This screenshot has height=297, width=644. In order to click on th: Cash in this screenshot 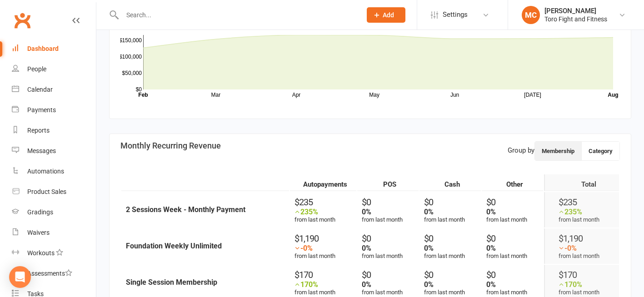, I will do `click(450, 182)`.